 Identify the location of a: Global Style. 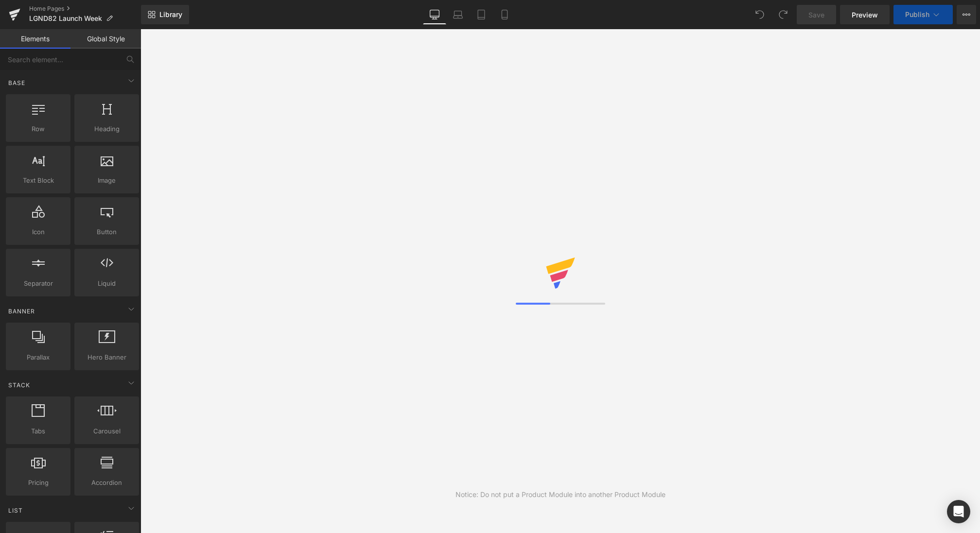
(105, 39).